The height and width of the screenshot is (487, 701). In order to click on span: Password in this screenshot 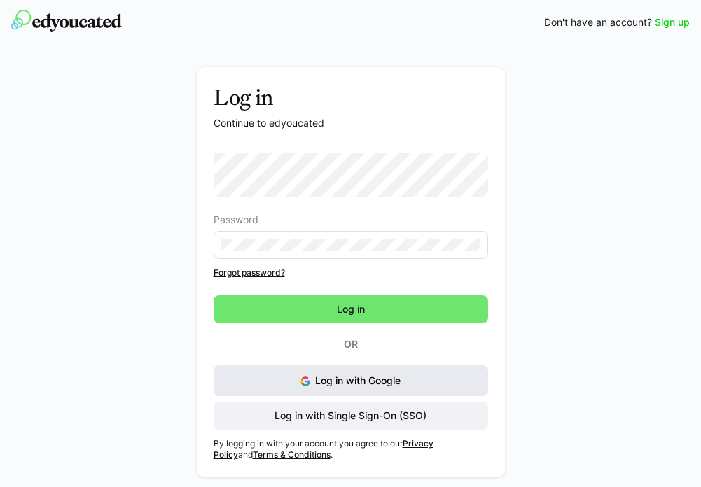, I will do `click(236, 220)`.